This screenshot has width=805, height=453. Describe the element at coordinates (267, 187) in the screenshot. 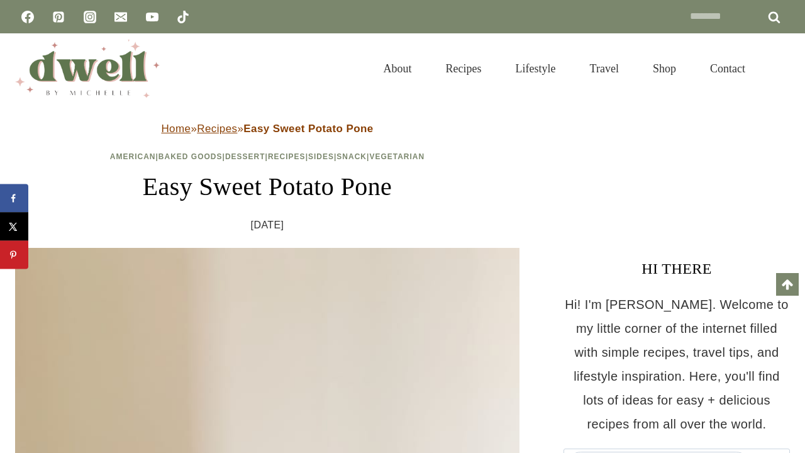

I see `h1: Easy Sweet Potato Pone` at that location.